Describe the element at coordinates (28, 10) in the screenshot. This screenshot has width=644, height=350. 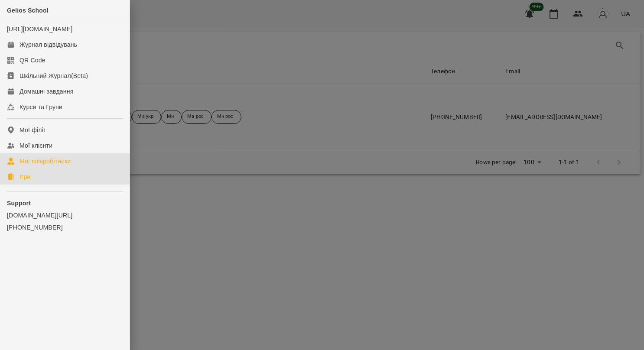
I see `span: Gelios School` at that location.